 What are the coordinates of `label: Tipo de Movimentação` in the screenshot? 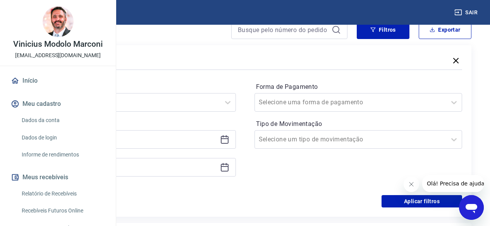 It's located at (358, 124).